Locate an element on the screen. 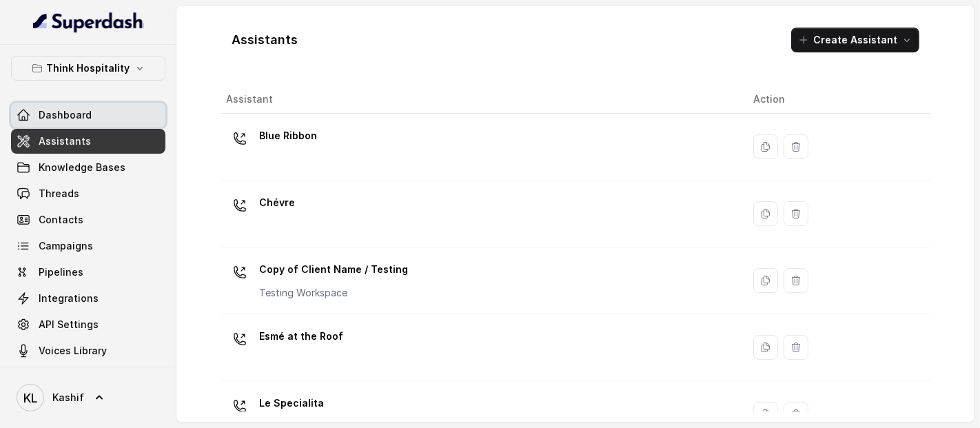 The image size is (980, 428). a: Contacts is located at coordinates (88, 220).